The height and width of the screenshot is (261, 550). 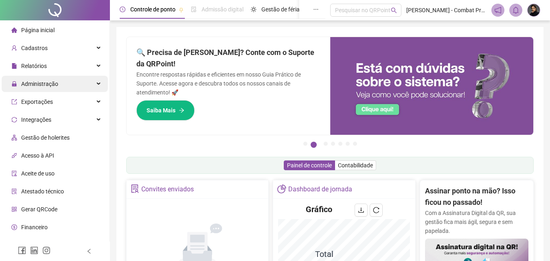 I want to click on span: user-add, so click(x=14, y=48).